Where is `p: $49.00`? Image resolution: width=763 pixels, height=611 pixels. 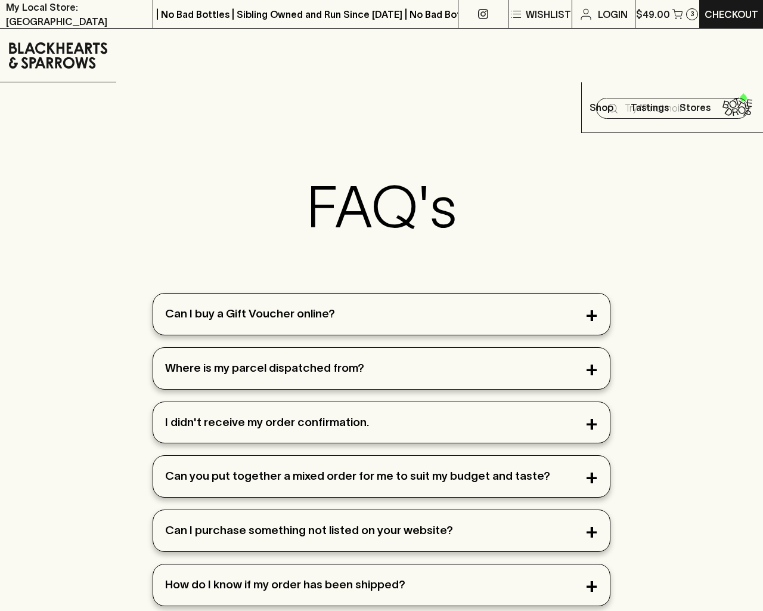
p: $49.00 is located at coordinates (653, 14).